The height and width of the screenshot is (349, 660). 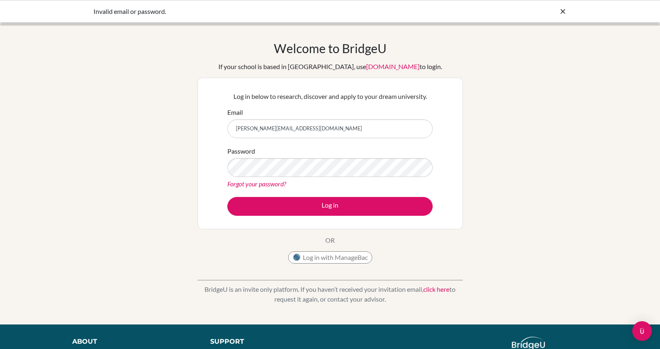 What do you see at coordinates (132, 341) in the screenshot?
I see `div: About` at bounding box center [132, 341].